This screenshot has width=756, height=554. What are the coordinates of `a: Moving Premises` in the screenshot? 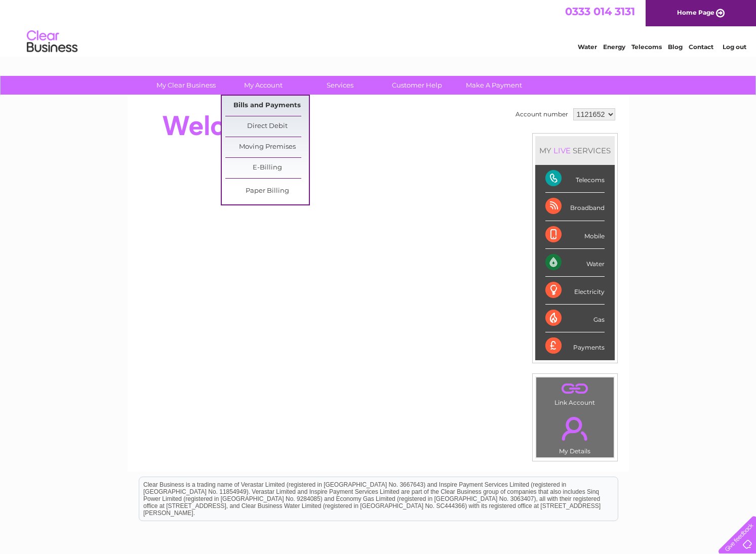 It's located at (267, 147).